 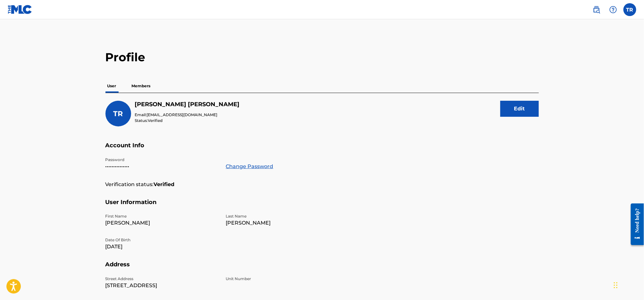 What do you see at coordinates (282, 216) in the screenshot?
I see `p: Last Name` at bounding box center [282, 216].